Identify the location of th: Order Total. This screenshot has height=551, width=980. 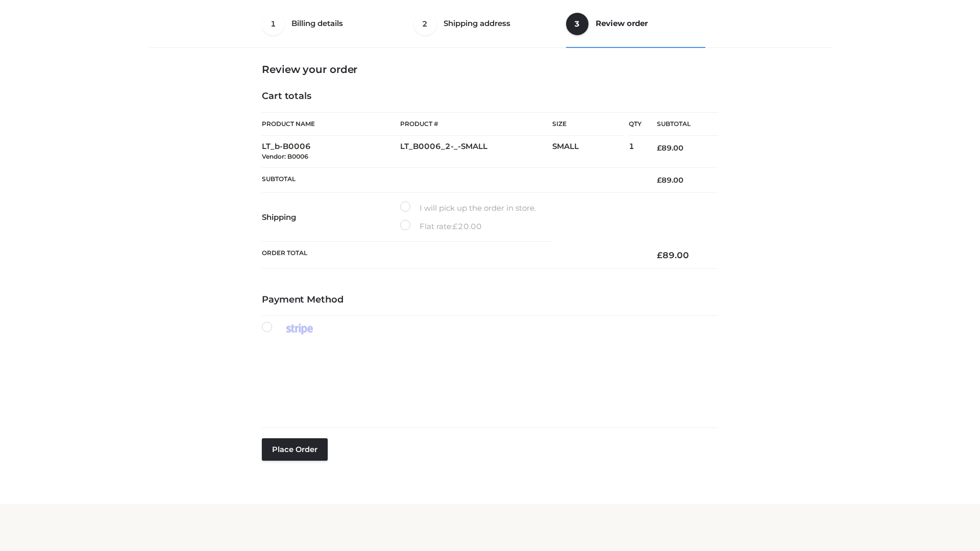
(451, 255).